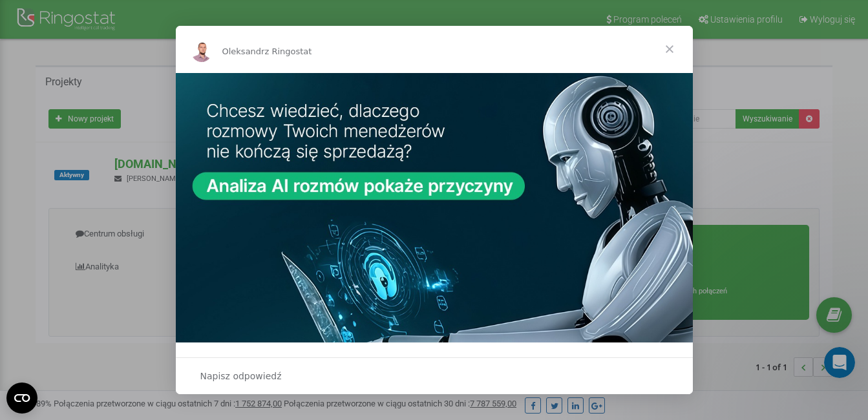 The width and height of the screenshot is (868, 420). Describe the element at coordinates (669, 49) in the screenshot. I see `span: Zamknij` at that location.